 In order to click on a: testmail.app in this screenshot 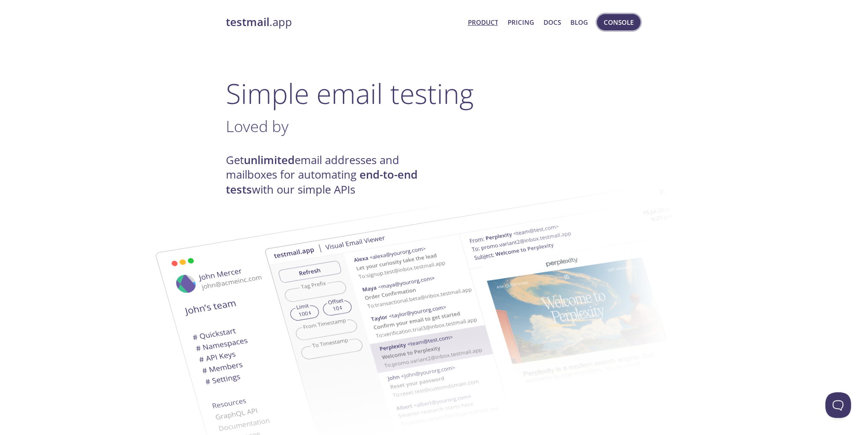, I will do `click(343, 22)`.